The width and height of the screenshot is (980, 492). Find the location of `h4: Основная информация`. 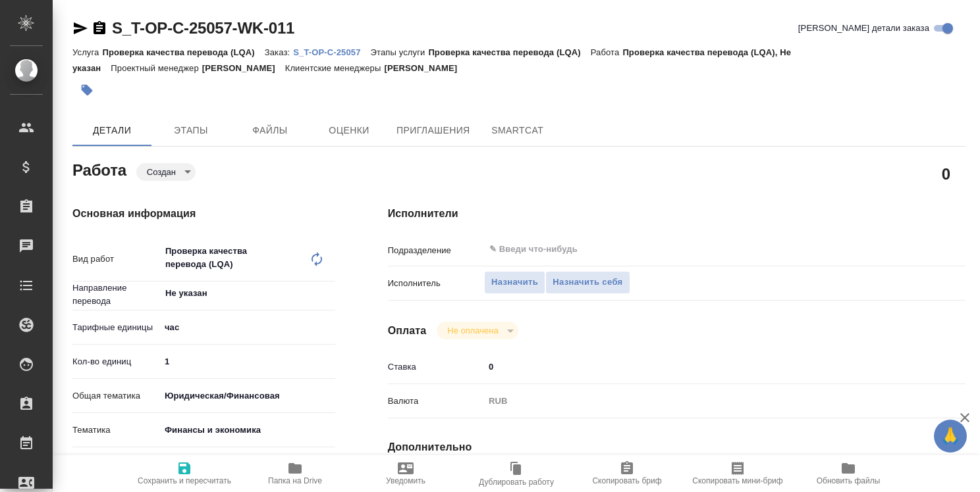

h4: Основная информация is located at coordinates (203, 214).